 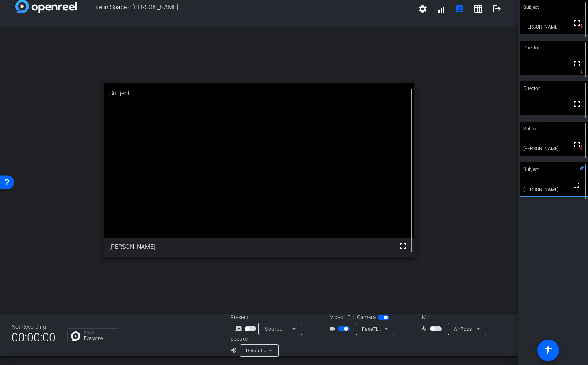 What do you see at coordinates (463, 329) in the screenshot?
I see `span: AirPods` at bounding box center [463, 329].